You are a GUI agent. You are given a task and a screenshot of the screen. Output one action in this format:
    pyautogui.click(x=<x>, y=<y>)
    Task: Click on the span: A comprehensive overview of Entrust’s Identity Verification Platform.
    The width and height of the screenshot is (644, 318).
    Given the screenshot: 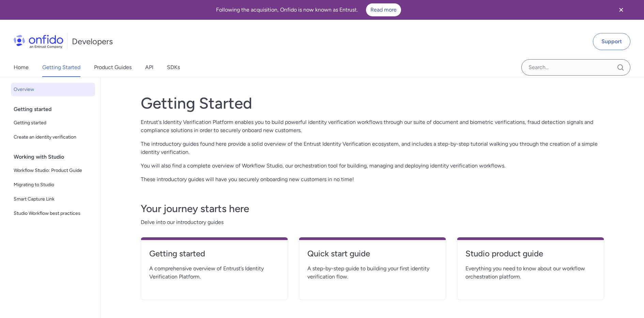 What is the action you would take?
    pyautogui.click(x=214, y=272)
    